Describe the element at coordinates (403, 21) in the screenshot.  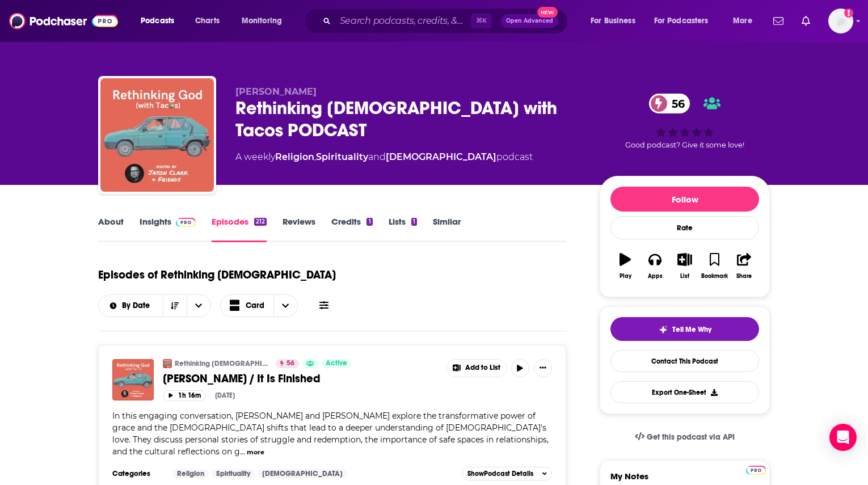
I see `input: Search podcasts, credits, & more...` at that location.